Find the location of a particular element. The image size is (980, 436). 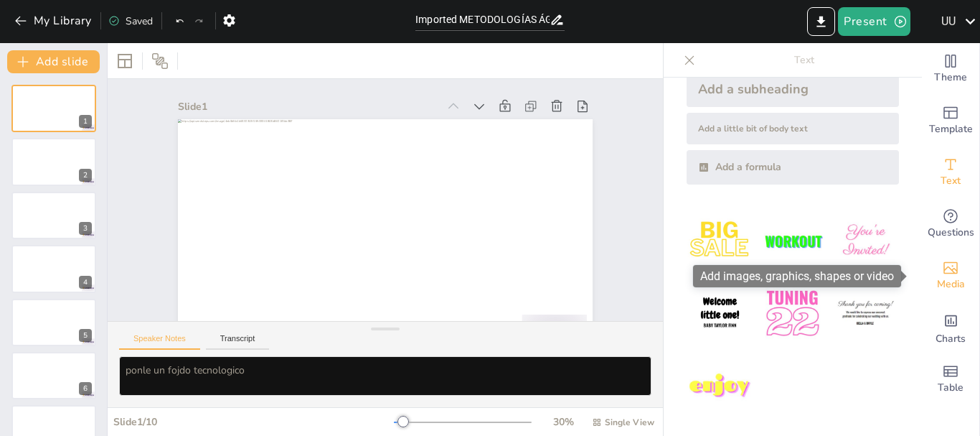

span: Template is located at coordinates (951, 130).